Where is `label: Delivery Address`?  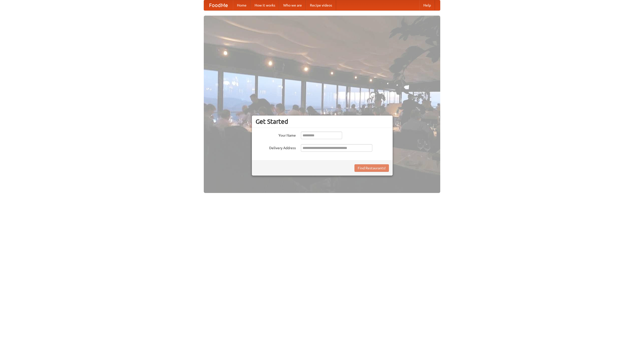
label: Delivery Address is located at coordinates (276, 147).